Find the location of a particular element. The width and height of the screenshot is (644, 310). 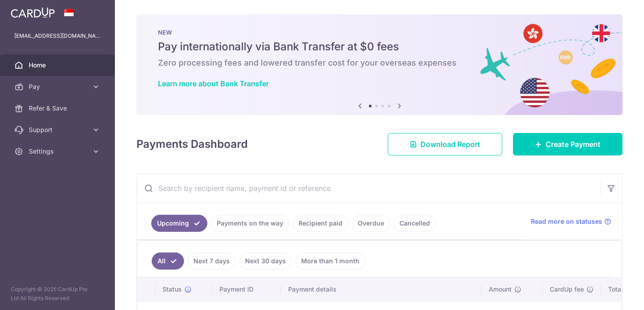

a: All is located at coordinates (168, 261).